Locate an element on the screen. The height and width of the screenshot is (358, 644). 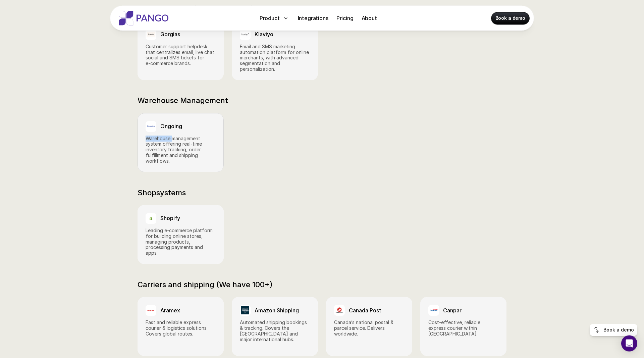
h3: Canpar is located at coordinates (452, 310).